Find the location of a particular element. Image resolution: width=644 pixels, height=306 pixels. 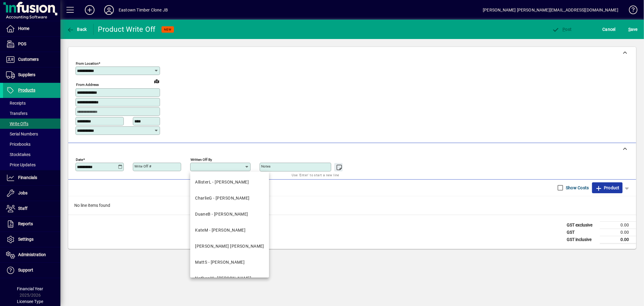

mat-option: NathanW - Nathan Woolley is located at coordinates (229, 278).